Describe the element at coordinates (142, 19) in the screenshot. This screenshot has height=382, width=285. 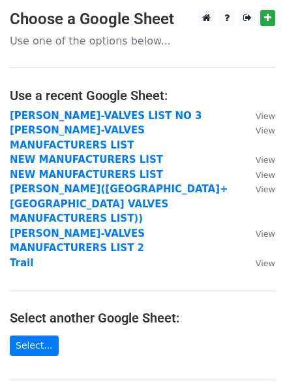
I see `h3: Choose a Google Sheet` at that location.